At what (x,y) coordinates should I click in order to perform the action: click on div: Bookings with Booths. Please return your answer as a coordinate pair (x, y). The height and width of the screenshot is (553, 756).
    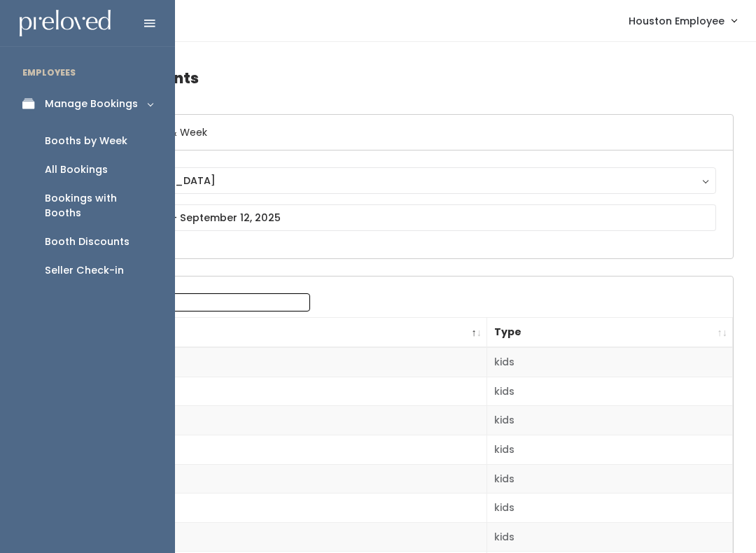
    Looking at the image, I should click on (99, 206).